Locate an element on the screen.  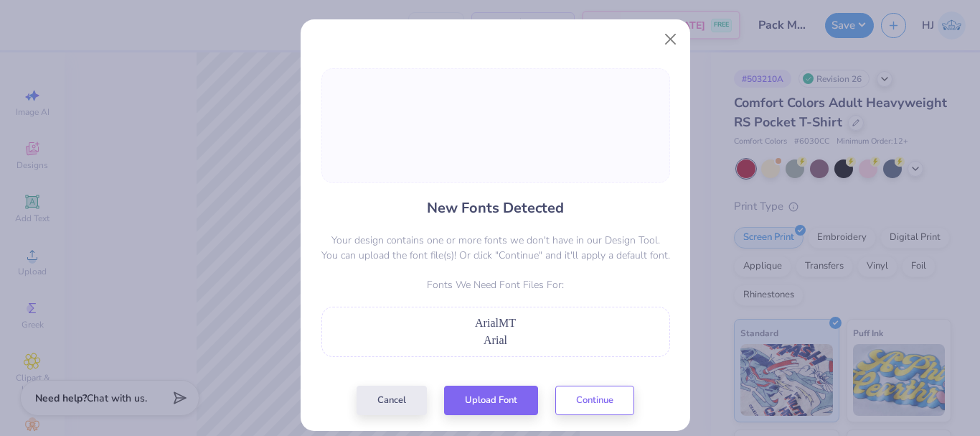
button: Close is located at coordinates (671, 39).